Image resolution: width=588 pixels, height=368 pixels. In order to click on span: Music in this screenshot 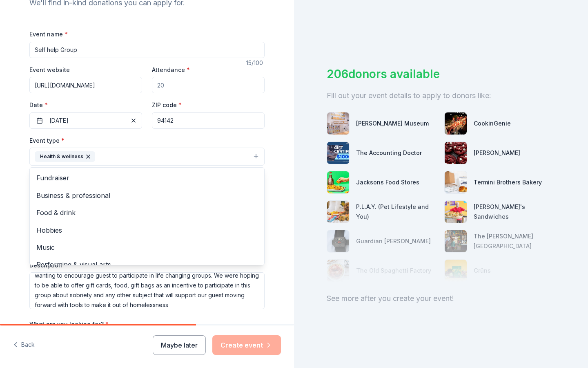, I will do `click(147, 248)`.